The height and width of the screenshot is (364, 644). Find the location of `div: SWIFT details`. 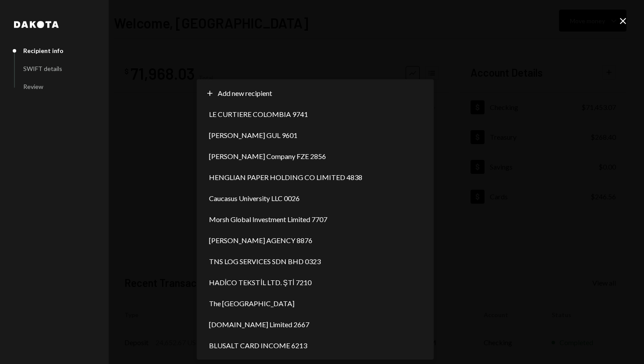

div: SWIFT details is located at coordinates (42, 68).